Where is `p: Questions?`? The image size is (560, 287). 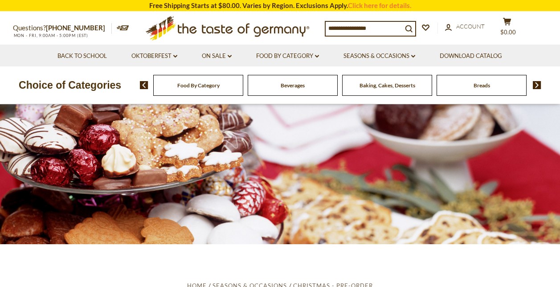 p: Questions? is located at coordinates (62, 28).